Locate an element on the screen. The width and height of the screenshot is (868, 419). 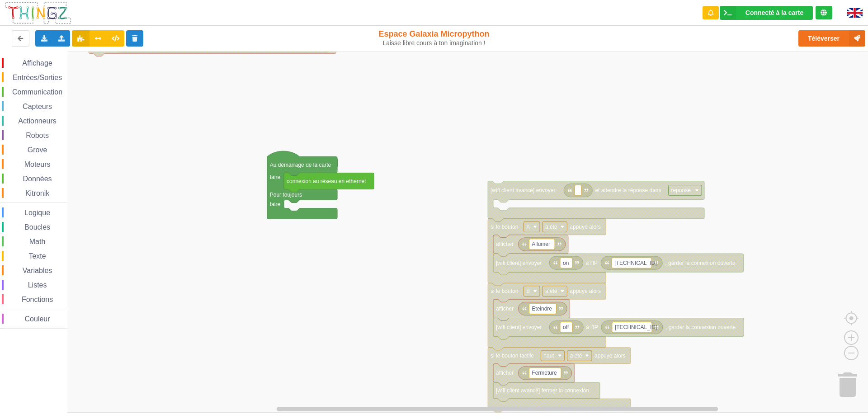
text: si le bouton tactile is located at coordinates (512, 356).